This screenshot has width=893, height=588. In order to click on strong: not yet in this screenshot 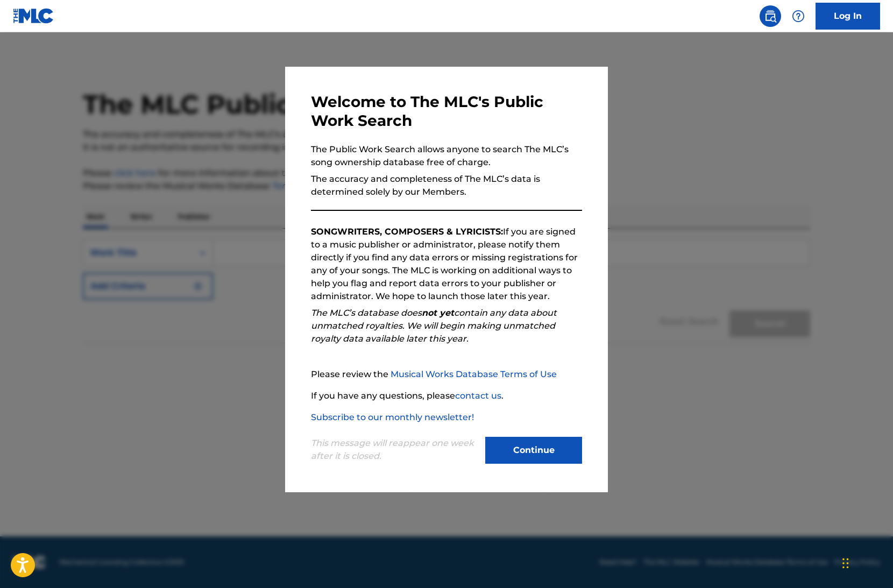, I will do `click(438, 312)`.